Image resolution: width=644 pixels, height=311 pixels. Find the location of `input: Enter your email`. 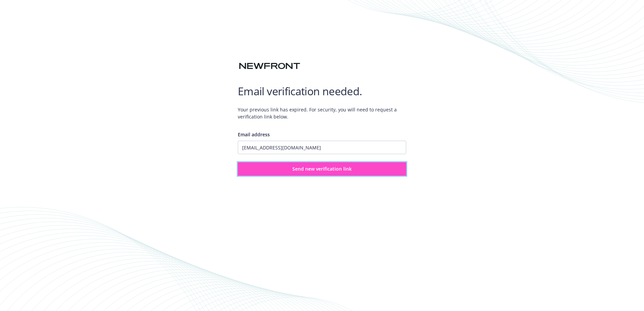

input: Enter your email is located at coordinates (322, 147).